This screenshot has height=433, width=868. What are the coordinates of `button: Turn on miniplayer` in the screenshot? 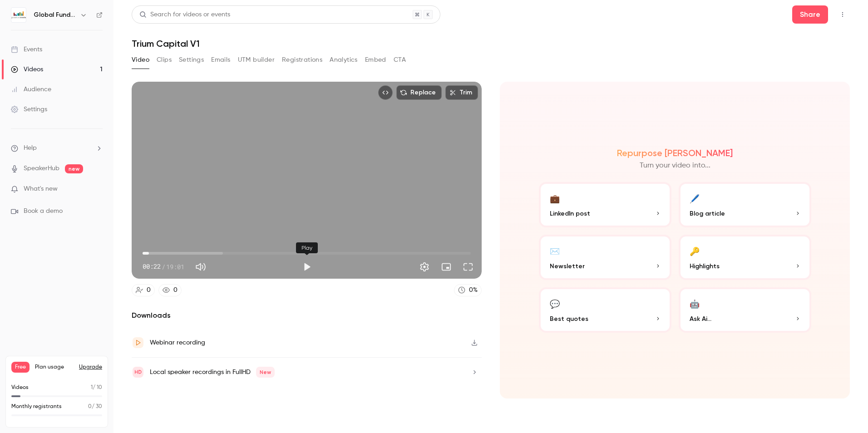 It's located at (447, 267).